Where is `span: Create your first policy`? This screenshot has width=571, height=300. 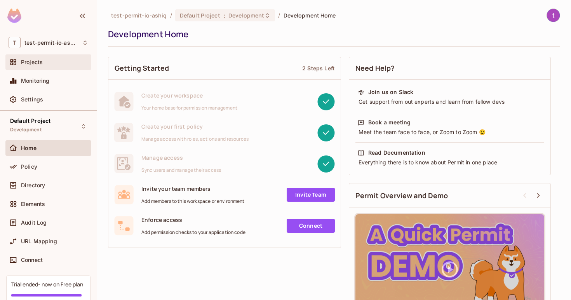 span: Create your first policy is located at coordinates (195, 126).